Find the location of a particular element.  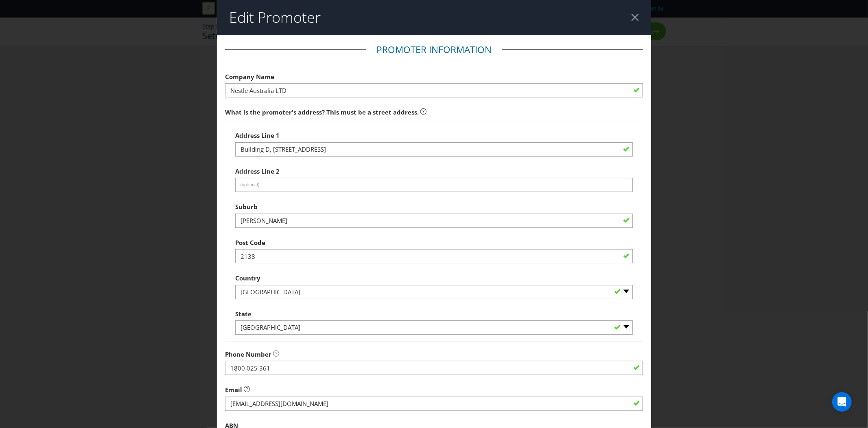

input: e.g. Company Name is located at coordinates (434, 90).